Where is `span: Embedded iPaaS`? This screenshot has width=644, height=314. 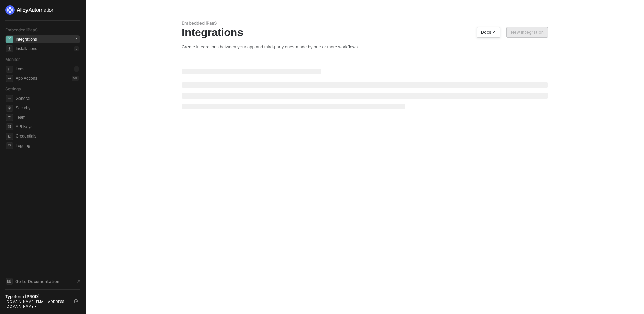 span: Embedded iPaaS is located at coordinates (21, 30).